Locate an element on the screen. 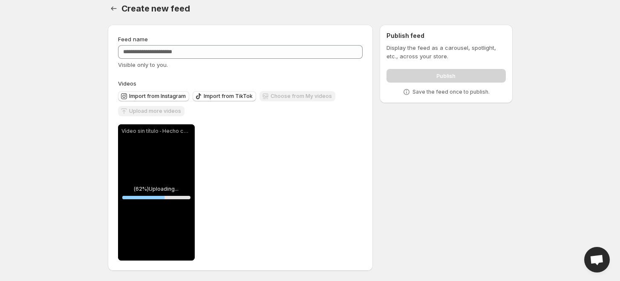 This screenshot has height=281, width=620. p: Save the feed once to publish. is located at coordinates (451, 92).